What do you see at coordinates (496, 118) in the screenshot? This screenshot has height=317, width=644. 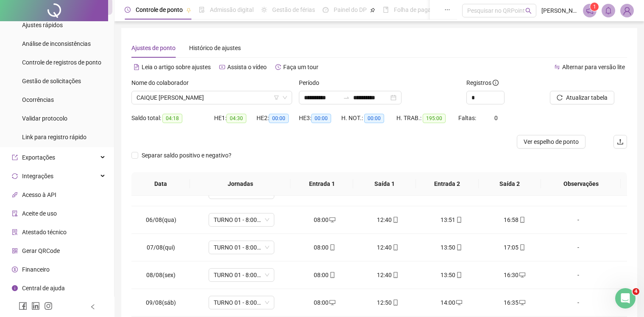 I see `span: 0` at bounding box center [496, 118].